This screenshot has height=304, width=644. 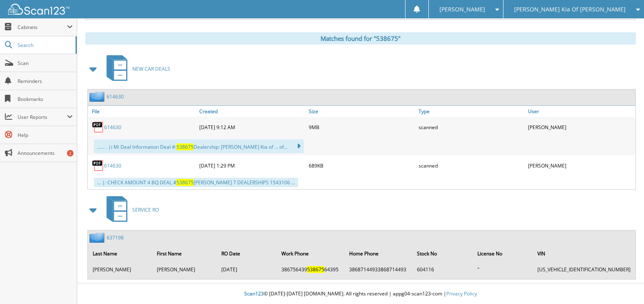 What do you see at coordinates (443, 253) in the screenshot?
I see `th: Stock No` at bounding box center [443, 253].